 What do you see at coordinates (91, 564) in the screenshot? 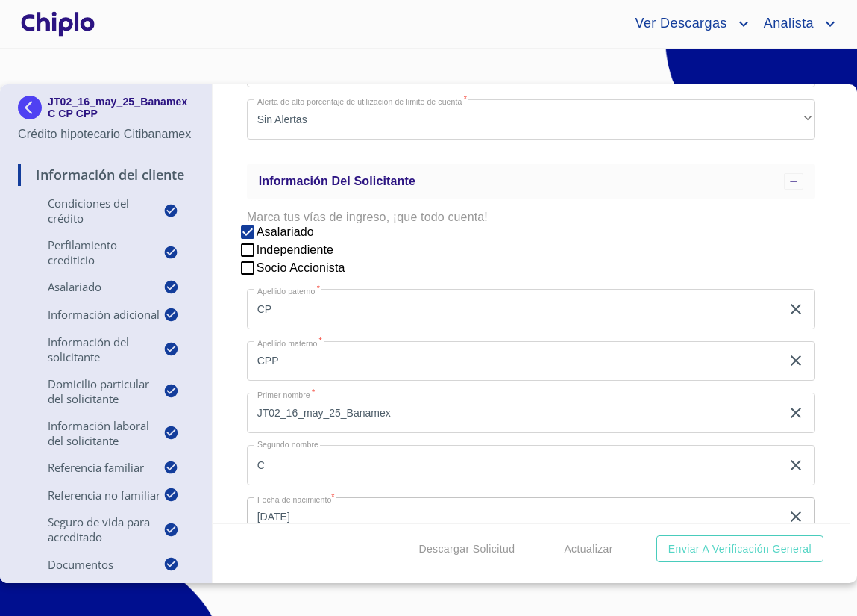
I see `p: Documentos` at bounding box center [91, 564].